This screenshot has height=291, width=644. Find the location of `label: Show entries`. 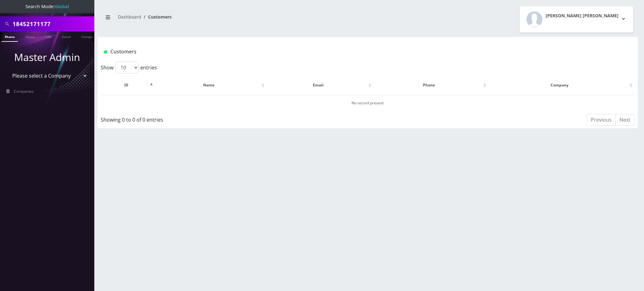

label: Show entries is located at coordinates (128, 68).